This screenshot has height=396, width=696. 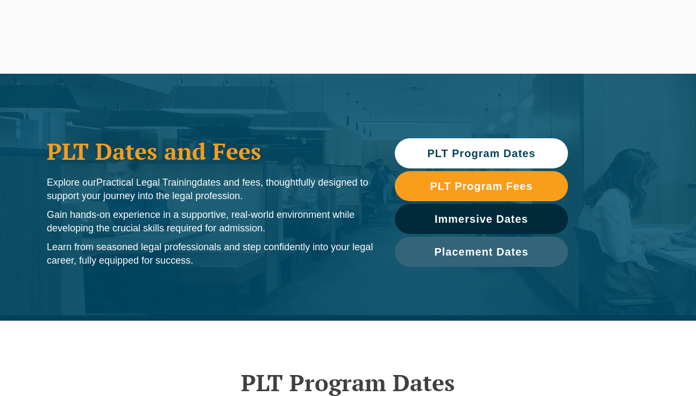 I want to click on a: PLT Program Dates, so click(x=482, y=153).